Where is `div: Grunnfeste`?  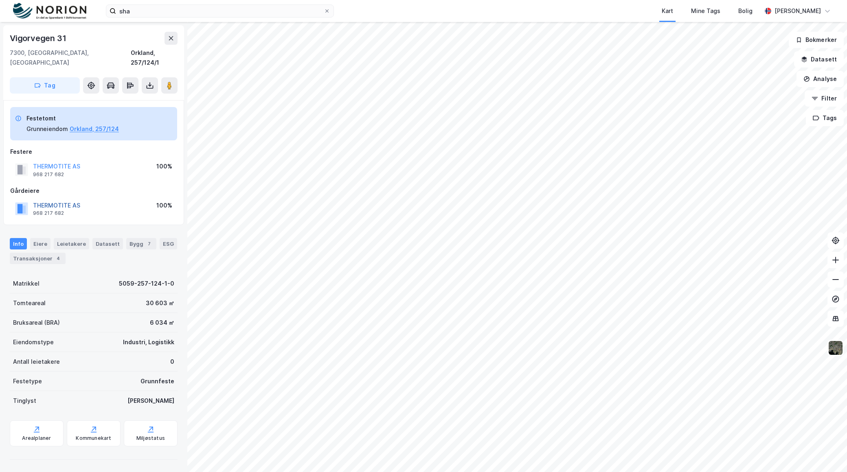
div: Grunnfeste is located at coordinates (157, 382).